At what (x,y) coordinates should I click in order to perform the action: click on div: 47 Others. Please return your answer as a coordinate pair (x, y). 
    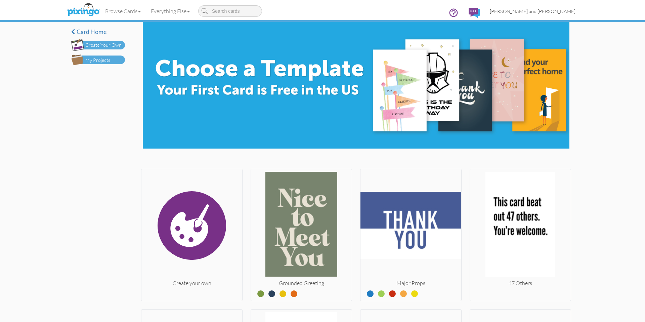
    Looking at the image, I should click on (520, 283).